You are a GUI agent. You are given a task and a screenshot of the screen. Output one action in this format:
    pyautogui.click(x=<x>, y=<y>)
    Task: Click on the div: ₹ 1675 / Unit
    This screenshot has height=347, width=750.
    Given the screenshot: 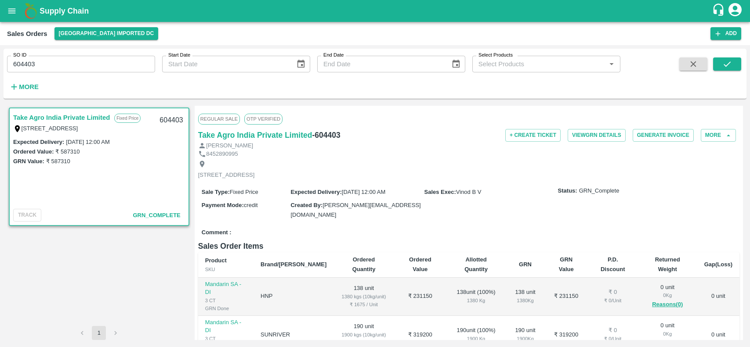 What is the action you would take?
    pyautogui.click(x=363, y=305)
    